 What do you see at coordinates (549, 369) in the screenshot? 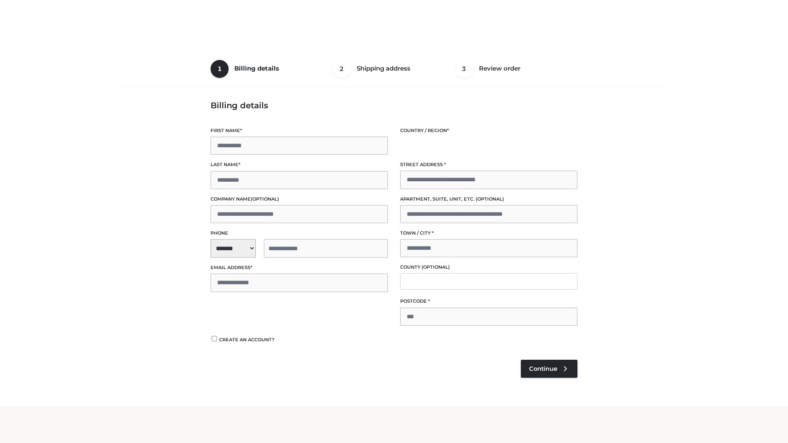
I see `a: Continue` at bounding box center [549, 369].